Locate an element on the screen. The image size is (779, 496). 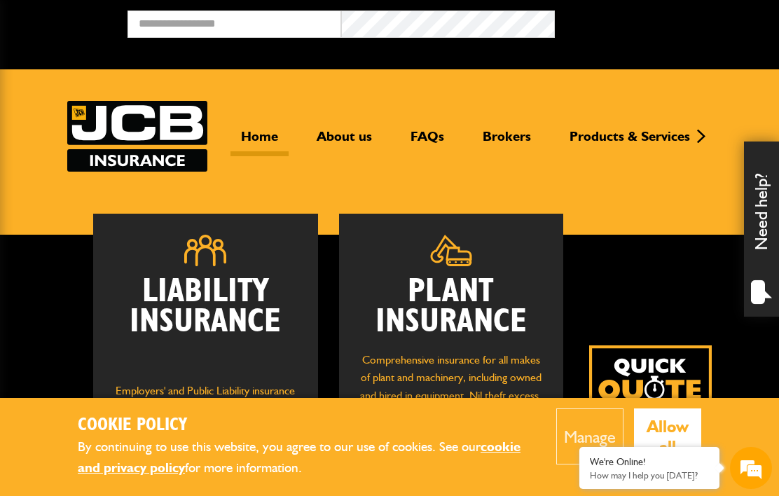
img: Quick Quote is located at coordinates (650, 406).